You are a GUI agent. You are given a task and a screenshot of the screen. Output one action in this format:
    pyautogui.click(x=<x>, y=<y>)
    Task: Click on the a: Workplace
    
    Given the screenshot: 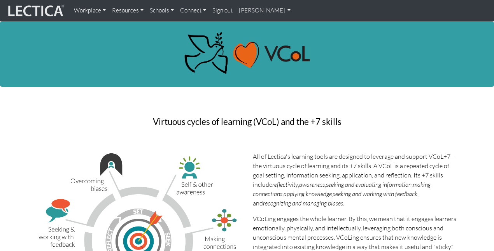 What is the action you would take?
    pyautogui.click(x=90, y=11)
    